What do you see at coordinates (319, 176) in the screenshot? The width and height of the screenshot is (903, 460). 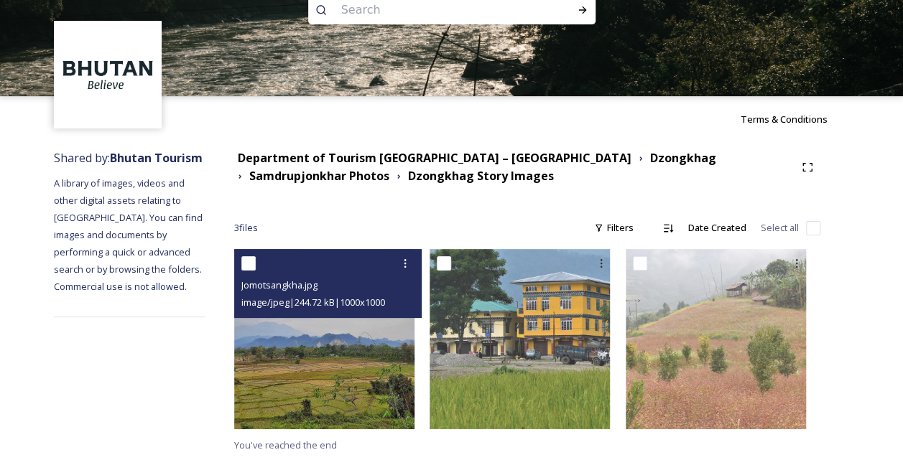 I see `strong: Samdrupjonkhar Photos` at bounding box center [319, 176].